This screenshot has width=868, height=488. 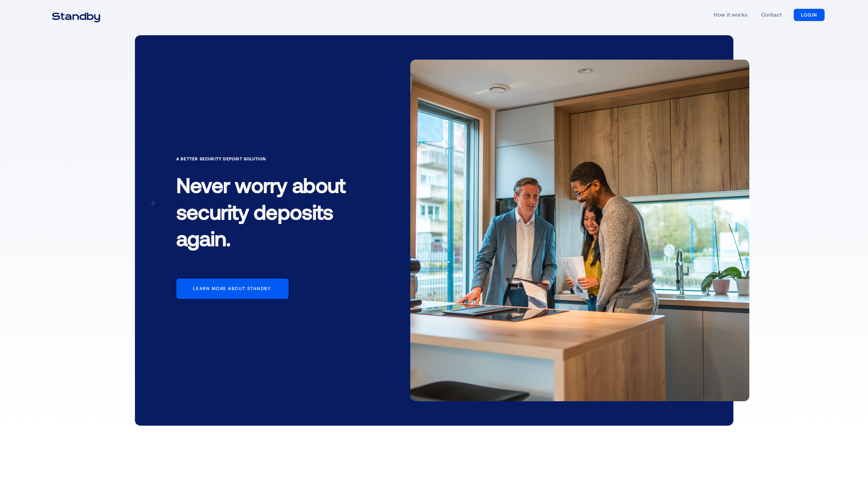 What do you see at coordinates (271, 159) in the screenshot?
I see `div: A Better Security Deposit Solution` at bounding box center [271, 159].